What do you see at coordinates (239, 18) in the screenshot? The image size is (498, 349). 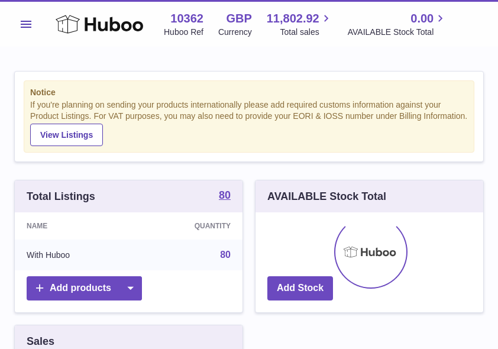 I see `strong: GBP` at bounding box center [239, 18].